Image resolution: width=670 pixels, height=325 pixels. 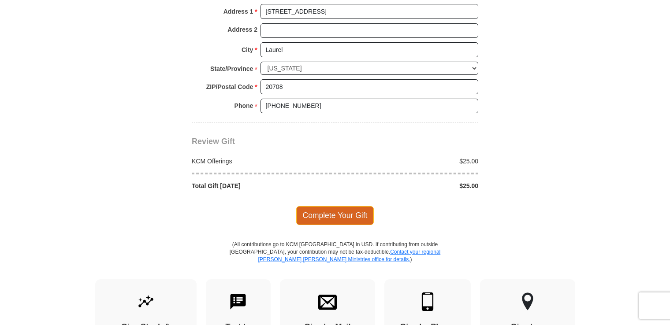 I want to click on strong: Address 2, so click(x=242, y=30).